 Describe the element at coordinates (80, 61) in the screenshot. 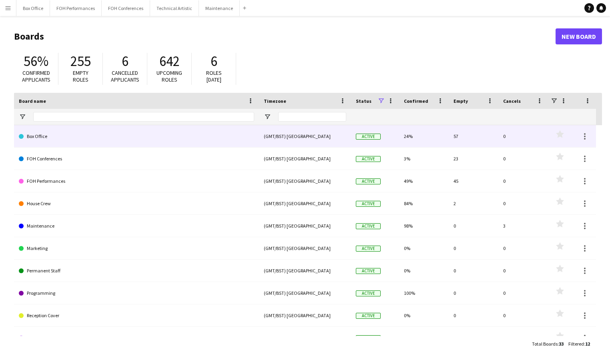

I see `span: 255` at that location.